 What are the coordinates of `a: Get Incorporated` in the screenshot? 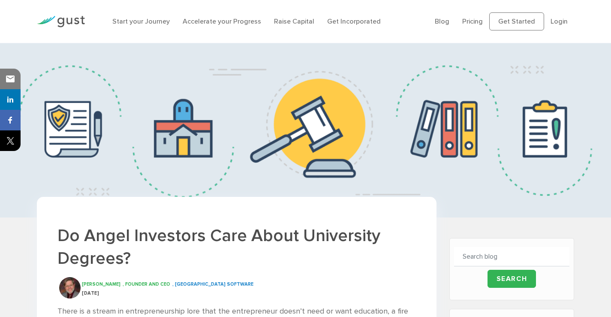 It's located at (354, 21).